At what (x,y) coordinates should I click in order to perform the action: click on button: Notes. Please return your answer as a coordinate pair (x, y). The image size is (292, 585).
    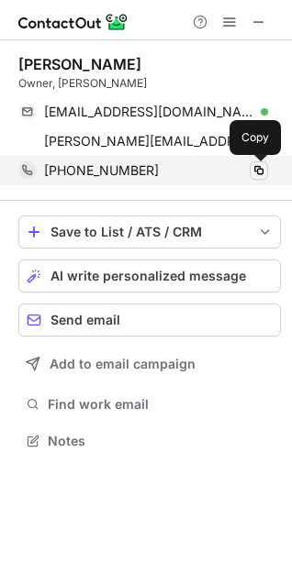
    Looking at the image, I should click on (150, 441).